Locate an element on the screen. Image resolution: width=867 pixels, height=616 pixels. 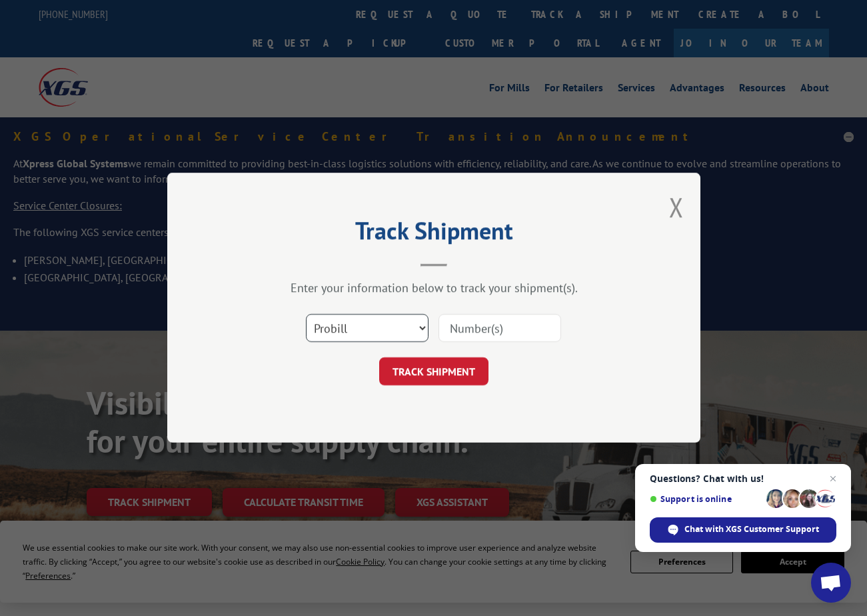
span: Support is online is located at coordinates (706, 499).